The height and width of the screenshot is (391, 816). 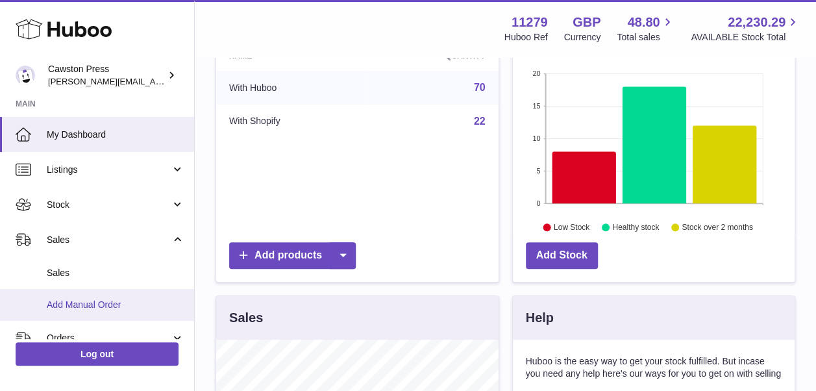 What do you see at coordinates (292, 121) in the screenshot?
I see `td: With Shopify` at bounding box center [292, 121].